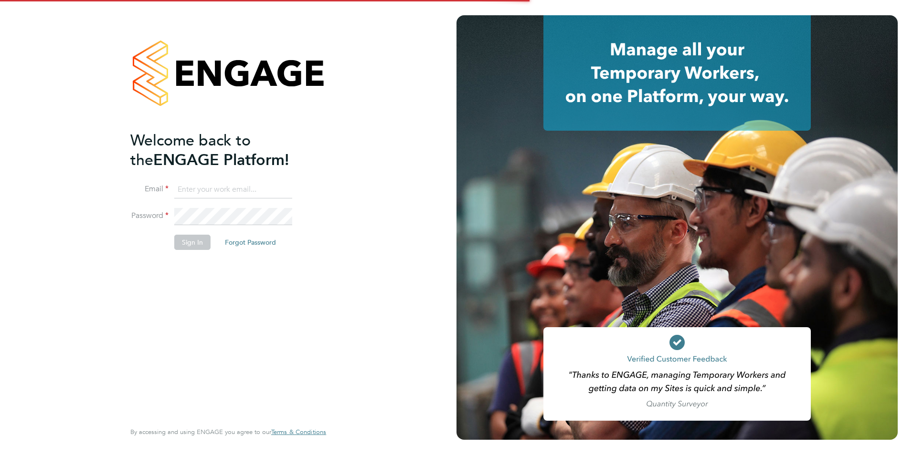  I want to click on label: Password, so click(149, 216).